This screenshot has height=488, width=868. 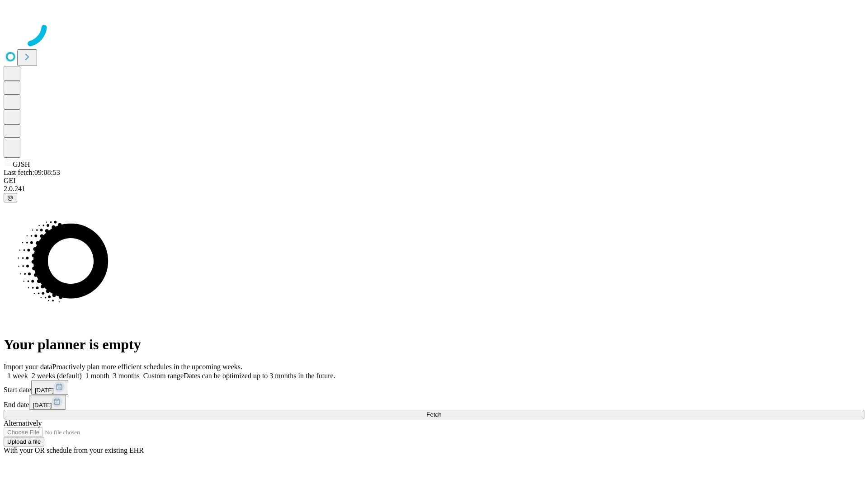 I want to click on span: 1 month, so click(x=98, y=375).